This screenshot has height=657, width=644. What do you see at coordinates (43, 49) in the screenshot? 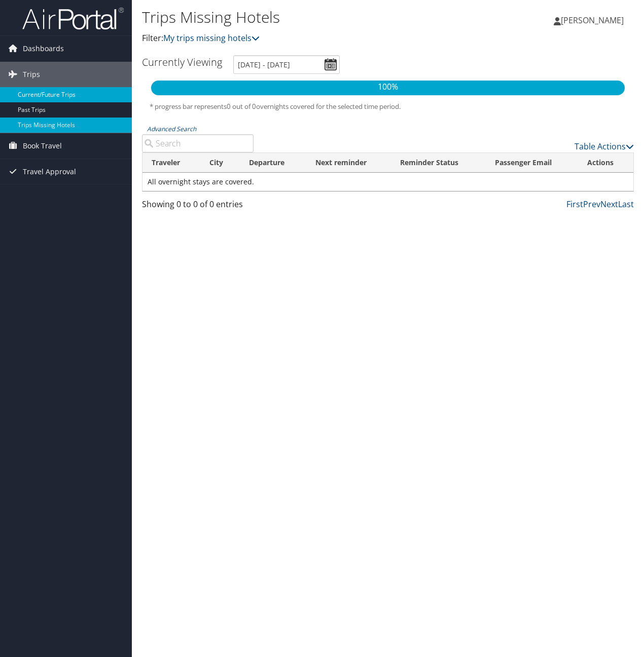
I see `span: Dashboards` at bounding box center [43, 49].